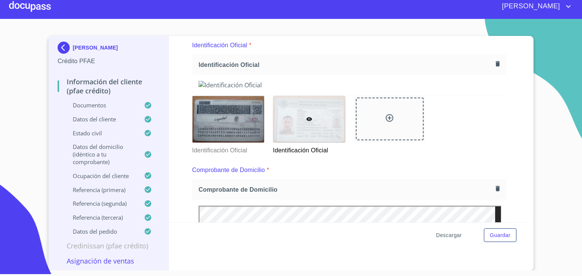 Image resolution: width=582 pixels, height=276 pixels. Describe the element at coordinates (101, 105) in the screenshot. I see `p: Documentos` at that location.